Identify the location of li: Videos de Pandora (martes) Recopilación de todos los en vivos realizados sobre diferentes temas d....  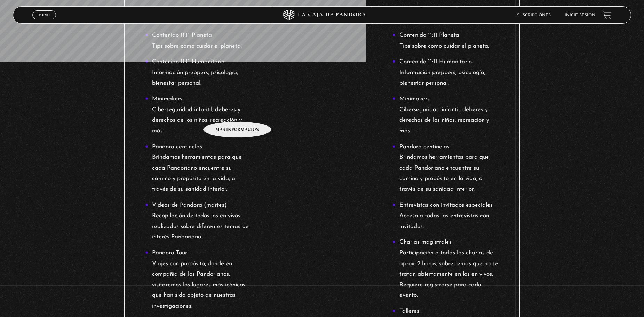
(198, 222).